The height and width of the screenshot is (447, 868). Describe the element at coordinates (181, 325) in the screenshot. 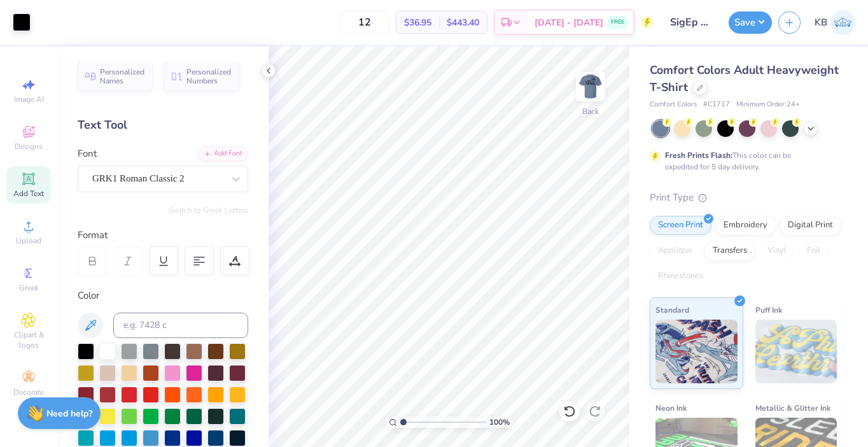

I see `input: e.g. 7428 c` at that location.